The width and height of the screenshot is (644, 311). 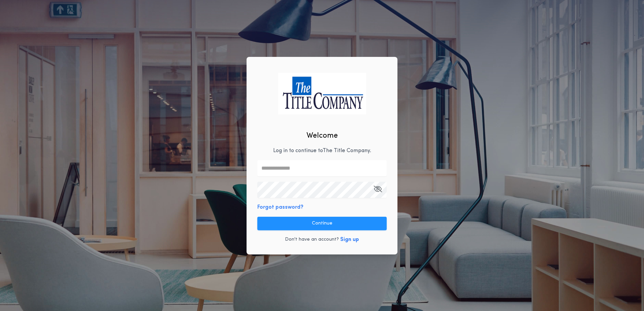 What do you see at coordinates (322, 223) in the screenshot?
I see `button: Continue` at bounding box center [322, 223].